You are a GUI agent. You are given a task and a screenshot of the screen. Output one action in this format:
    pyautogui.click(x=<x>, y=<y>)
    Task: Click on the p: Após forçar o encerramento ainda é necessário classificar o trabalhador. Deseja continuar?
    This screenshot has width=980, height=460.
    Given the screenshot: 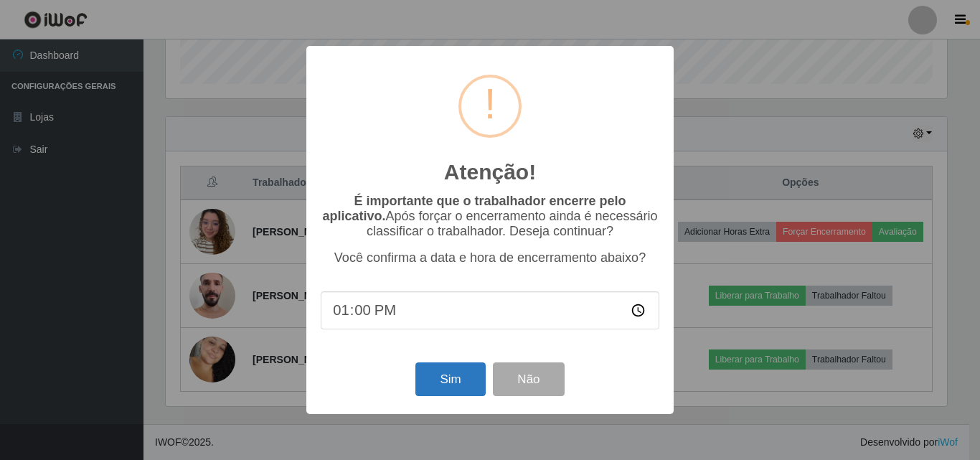 What is the action you would take?
    pyautogui.click(x=490, y=216)
    